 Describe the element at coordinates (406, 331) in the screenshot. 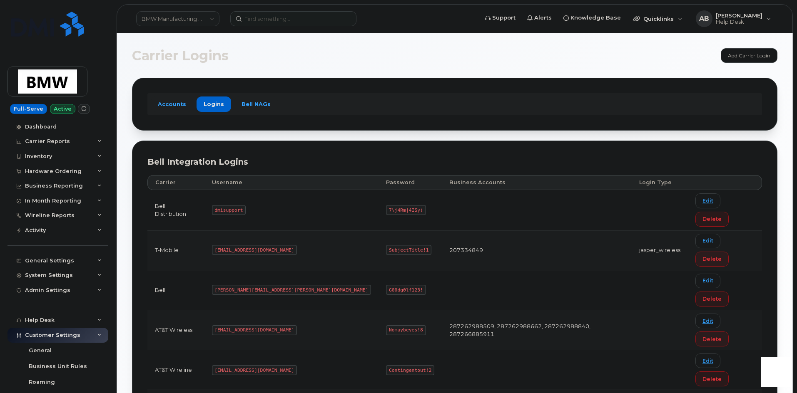

I see `code: Nomaybeyes!8` at that location.